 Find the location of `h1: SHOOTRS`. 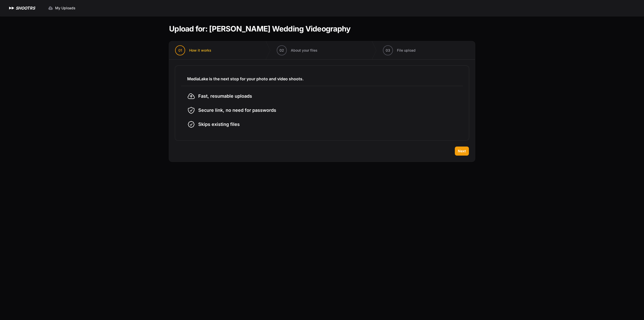

h1: SHOOTRS is located at coordinates (25, 8).